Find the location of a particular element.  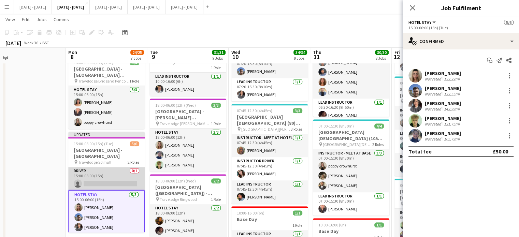

div: 105.79mi is located at coordinates (451, 139).